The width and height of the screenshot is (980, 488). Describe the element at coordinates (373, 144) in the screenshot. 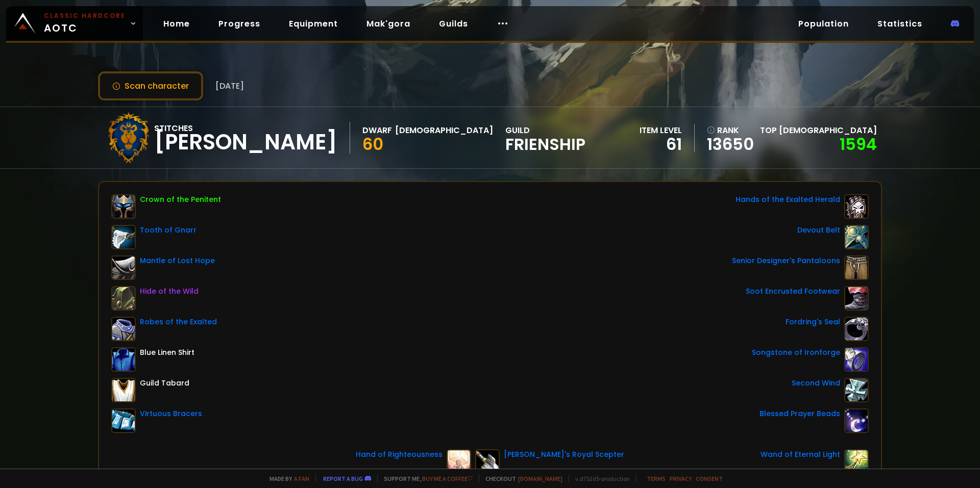

I see `span: 60` at that location.